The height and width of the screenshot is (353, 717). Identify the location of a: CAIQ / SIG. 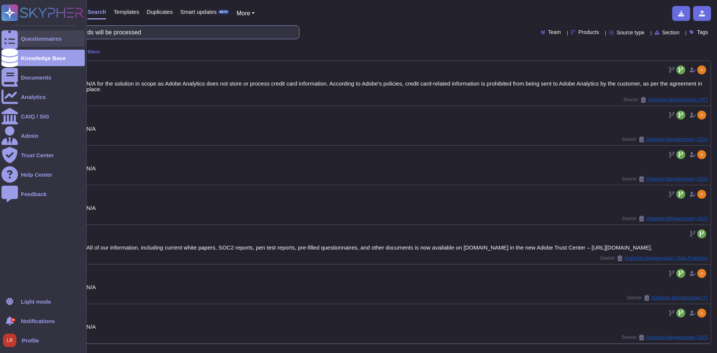
(43, 116).